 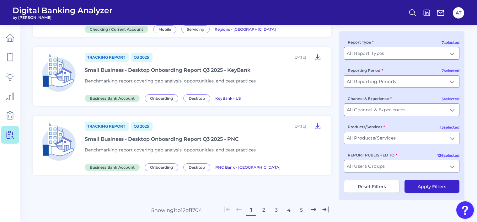 I want to click on a: Checking / Current Account, so click(x=118, y=29).